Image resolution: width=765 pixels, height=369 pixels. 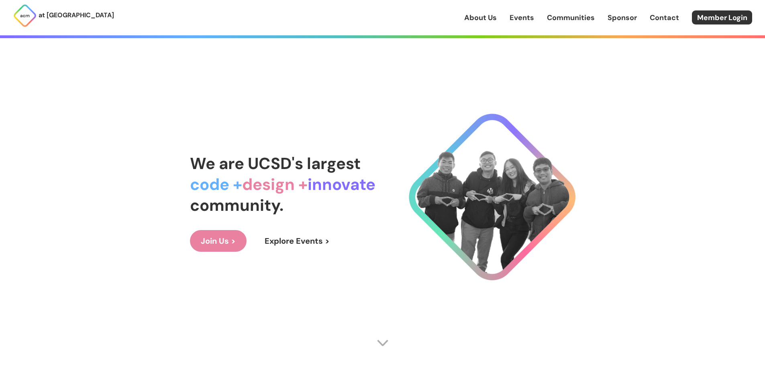 What do you see at coordinates (722, 17) in the screenshot?
I see `a: Member Login` at bounding box center [722, 17].